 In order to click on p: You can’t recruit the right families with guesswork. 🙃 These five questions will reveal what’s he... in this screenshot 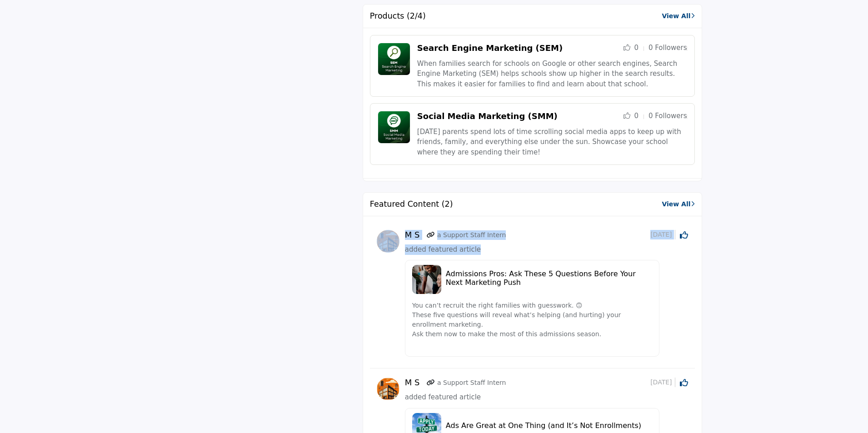, I will do `click(532, 319)`.